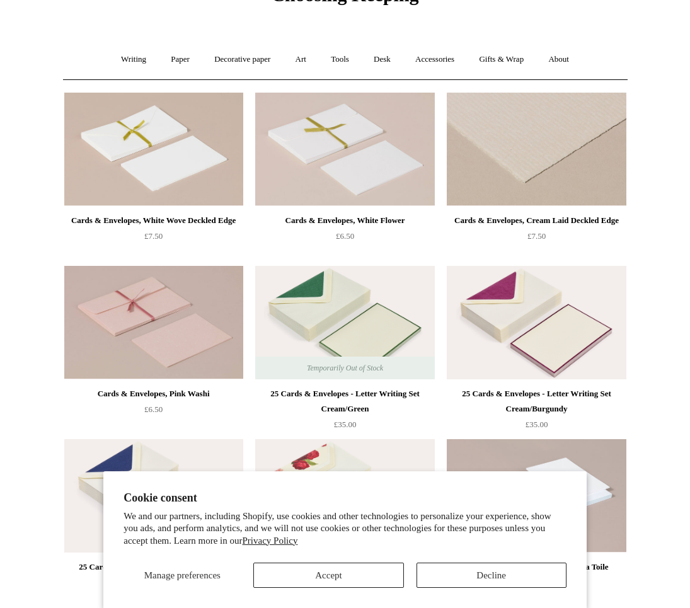 The height and width of the screenshot is (608, 690). I want to click on a: Cards & Envelopes, Pink Washi Cards & Envelopes, Pink Washi, so click(154, 323).